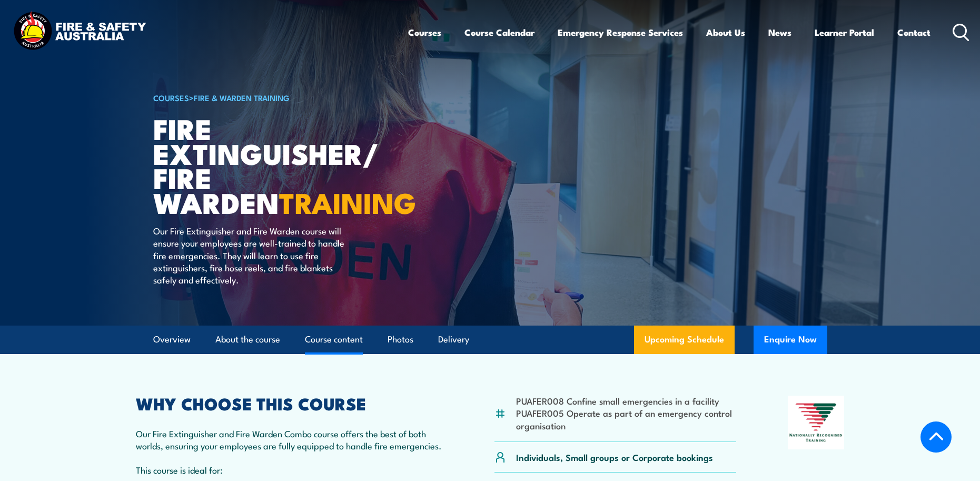 The width and height of the screenshot is (980, 481). Describe the element at coordinates (283, 165) in the screenshot. I see `h1: Fire Extinguisher/ Fire Warden` at that location.